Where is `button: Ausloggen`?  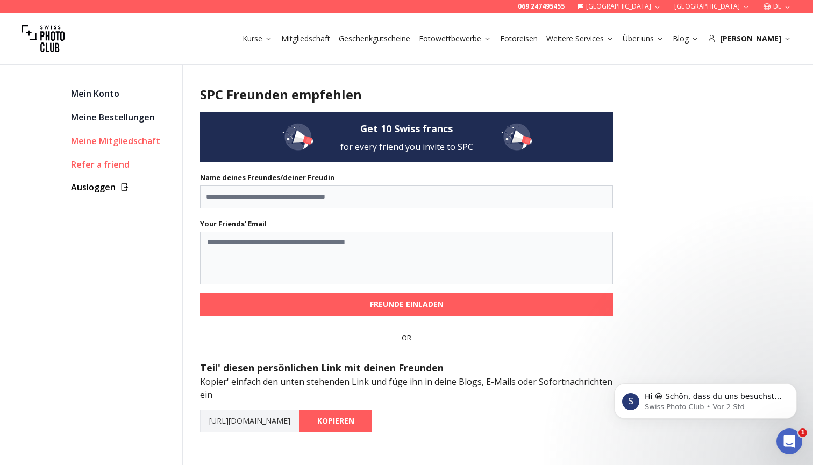 button: Ausloggen is located at coordinates (122, 187).